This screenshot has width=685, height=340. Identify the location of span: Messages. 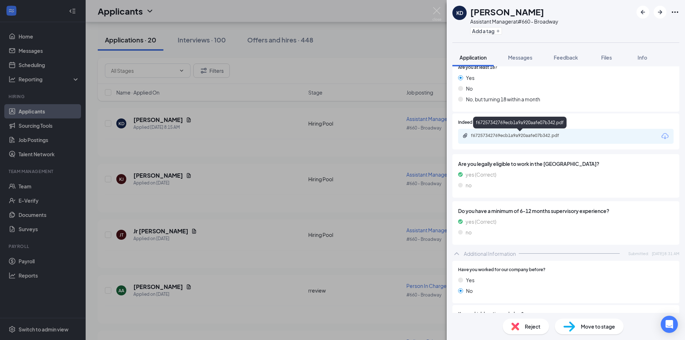
(520, 57).